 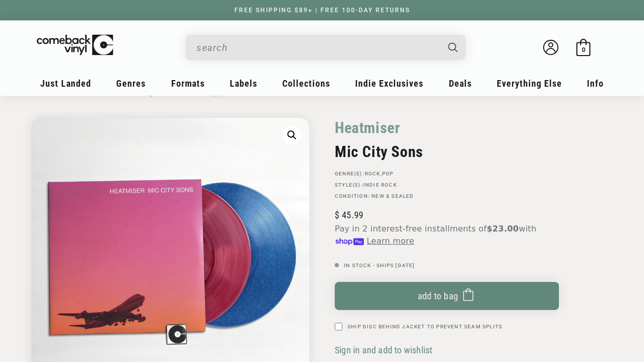 What do you see at coordinates (447, 295) in the screenshot?
I see `button: Add to bag` at bounding box center [447, 295].